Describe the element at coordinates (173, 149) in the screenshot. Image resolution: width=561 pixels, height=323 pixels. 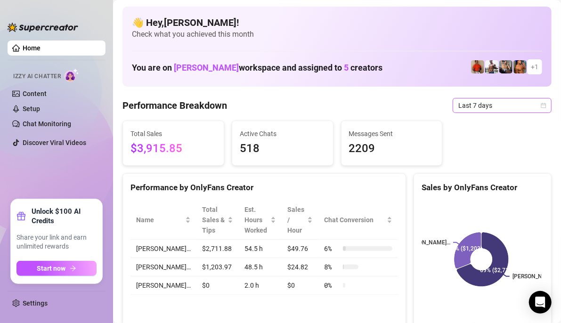
I see `span: $3,915.85` at that location.